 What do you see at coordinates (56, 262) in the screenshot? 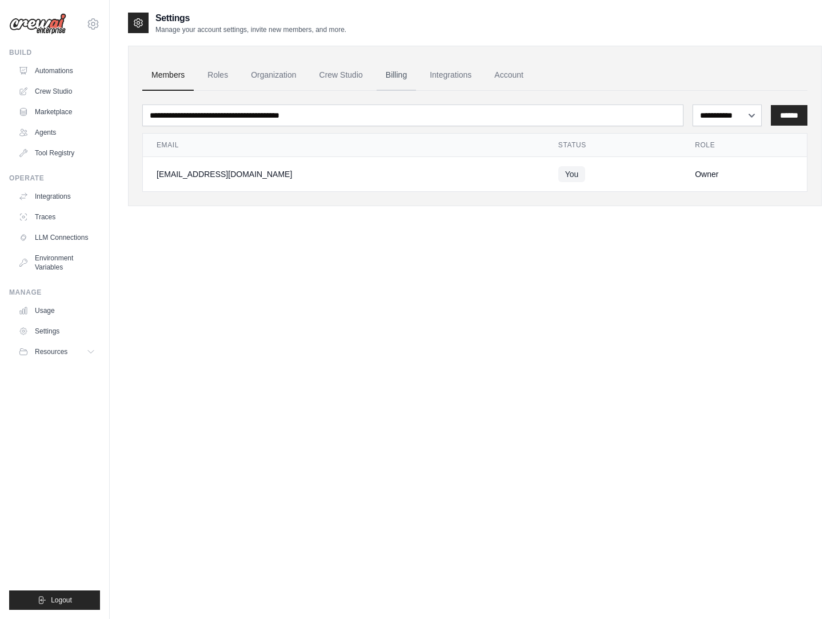
I see `a: Environment Variables` at bounding box center [56, 262].